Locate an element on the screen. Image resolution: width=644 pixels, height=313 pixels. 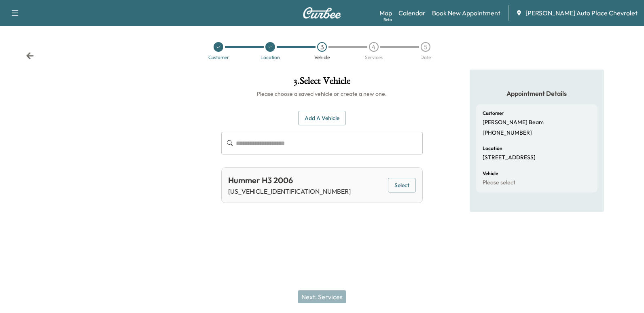
div: 5 is located at coordinates (426, 47).